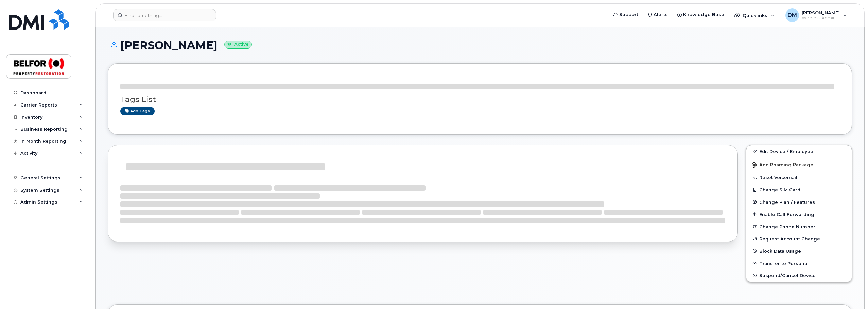  What do you see at coordinates (798, 215) in the screenshot?
I see `button: Enable Call Forwarding` at bounding box center [798, 215].